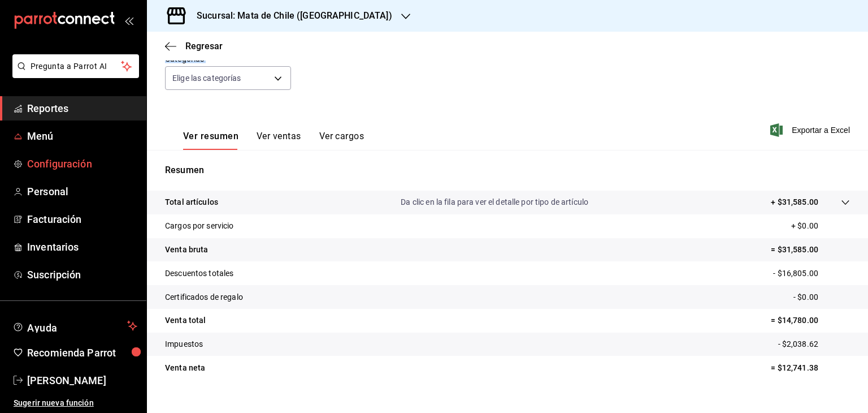 This screenshot has width=868, height=413. I want to click on p: Cargos por servicio, so click(200, 226).